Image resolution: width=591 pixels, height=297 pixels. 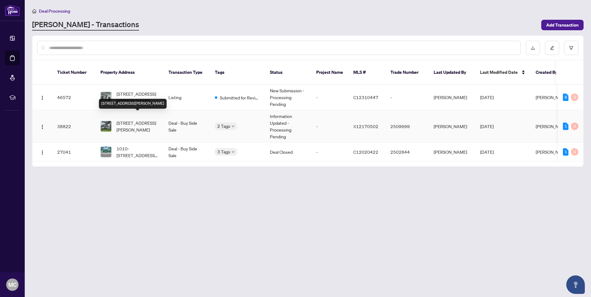 What do you see at coordinates (288, 73) in the screenshot?
I see `th: Status` at bounding box center [288, 73].